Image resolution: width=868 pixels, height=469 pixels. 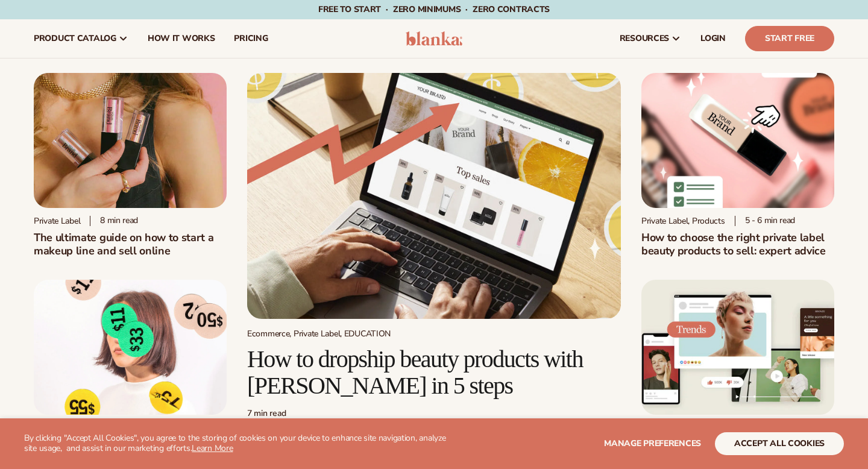 I want to click on a: pricing, so click(x=251, y=39).